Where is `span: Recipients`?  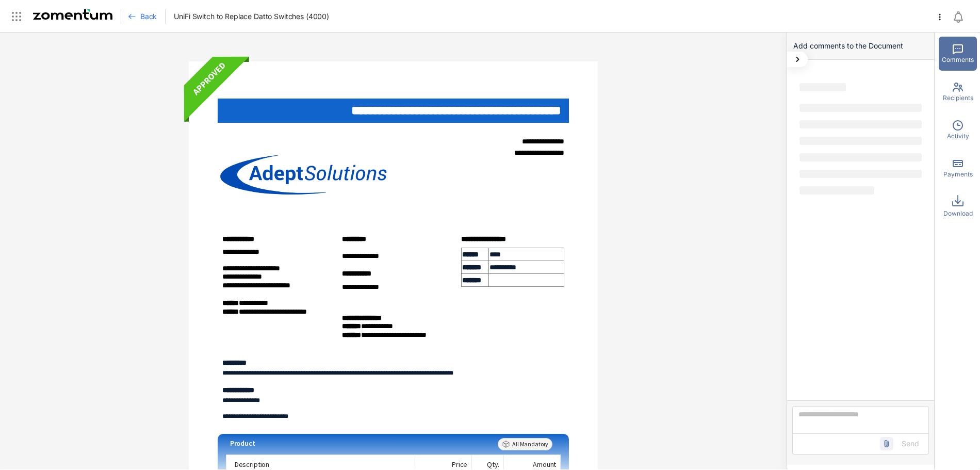 span: Recipients is located at coordinates (958, 98).